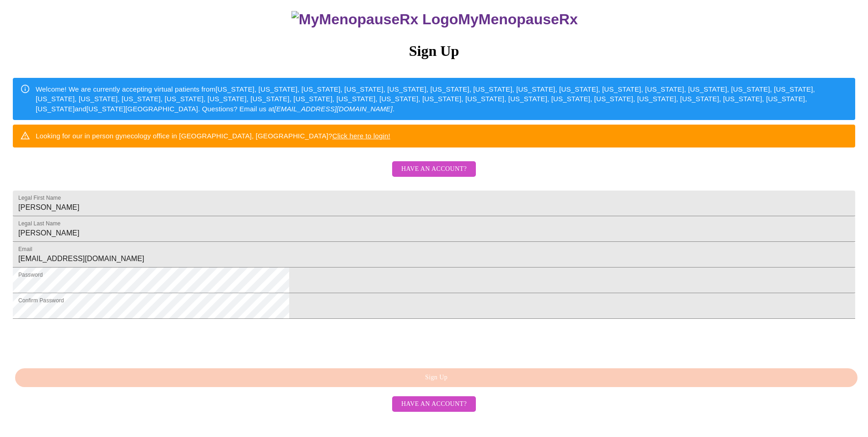 This screenshot has width=868, height=437. What do you see at coordinates (375, 19) in the screenshot?
I see `img: MyMenopauseRx Logo` at bounding box center [375, 19].